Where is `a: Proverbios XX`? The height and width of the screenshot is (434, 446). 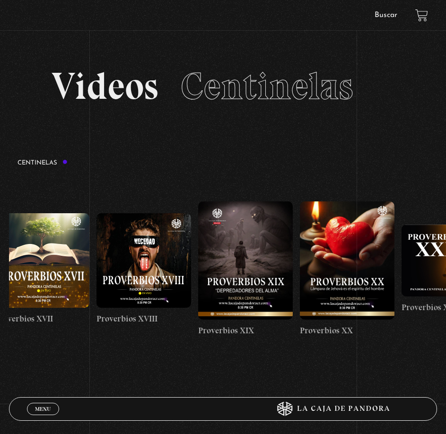 a: Proverbios XX is located at coordinates (347, 269).